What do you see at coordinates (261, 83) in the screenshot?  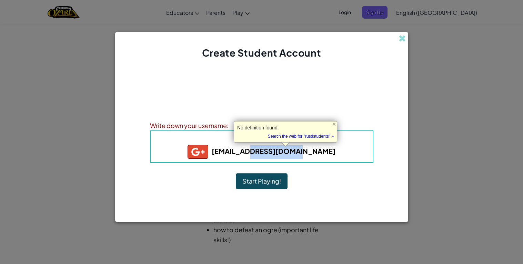 I see `h4: Account Created!` at bounding box center [261, 83].